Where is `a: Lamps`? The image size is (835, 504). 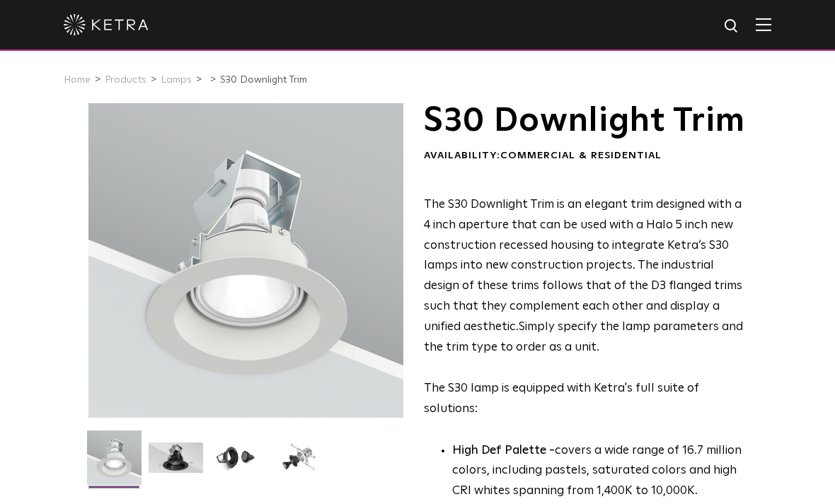 a: Lamps is located at coordinates (176, 80).